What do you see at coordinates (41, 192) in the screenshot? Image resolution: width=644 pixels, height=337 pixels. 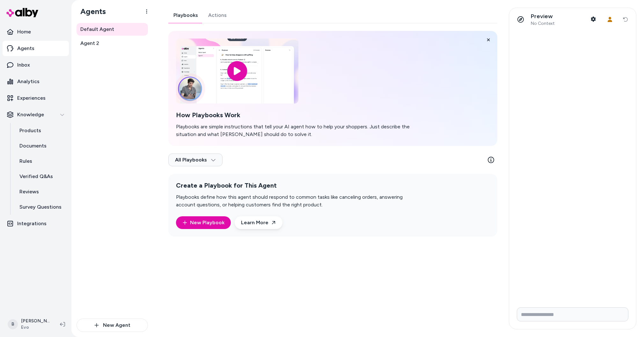 I see `a: Reviews` at bounding box center [41, 192].